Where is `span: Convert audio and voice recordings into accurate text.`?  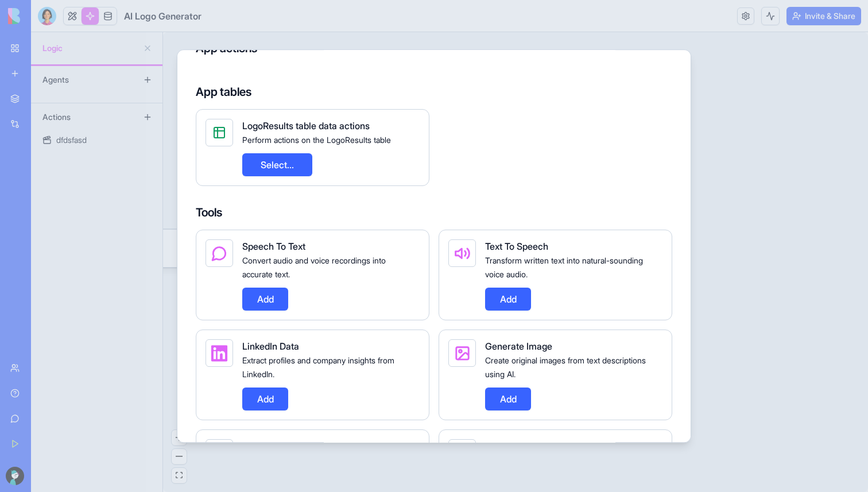
span: Convert audio and voice recordings into accurate text. is located at coordinates (314, 267).